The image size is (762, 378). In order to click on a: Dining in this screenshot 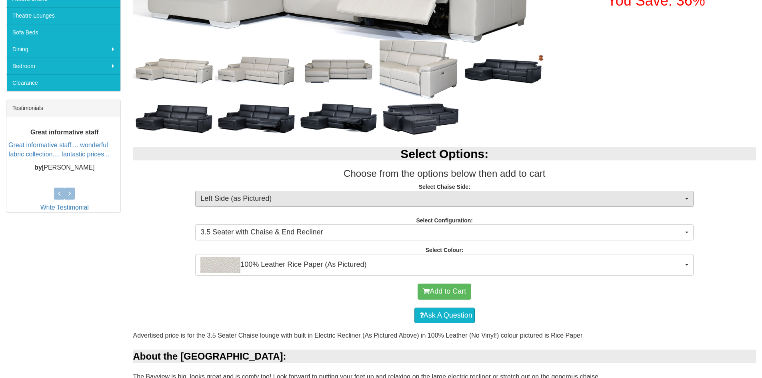, I will do `click(63, 49)`.